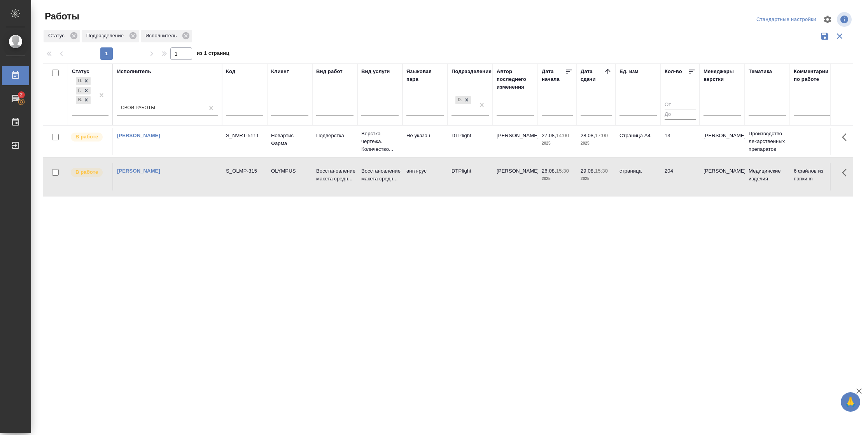 Image resolution: width=868 pixels, height=435 pixels. What do you see at coordinates (786, 19) in the screenshot?
I see `div: split button` at bounding box center [786, 19].